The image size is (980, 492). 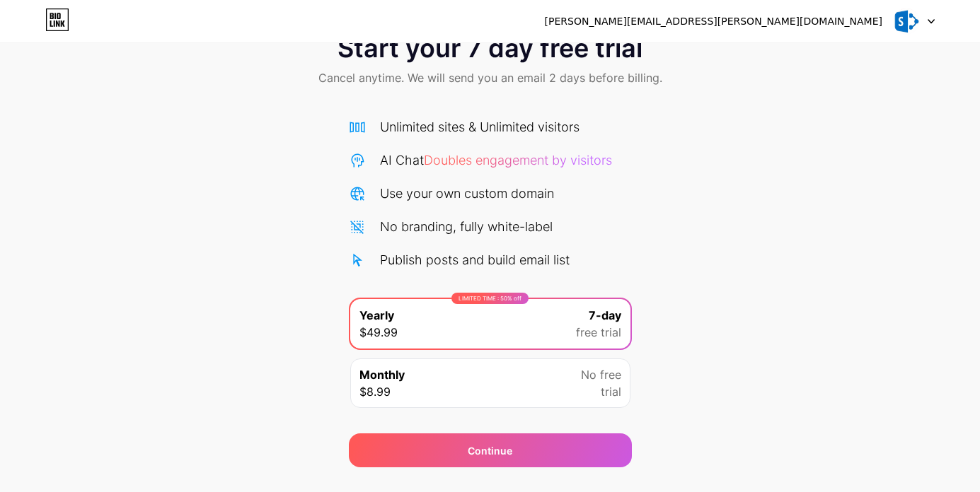 I want to click on div: Use your own custom domain, so click(x=467, y=193).